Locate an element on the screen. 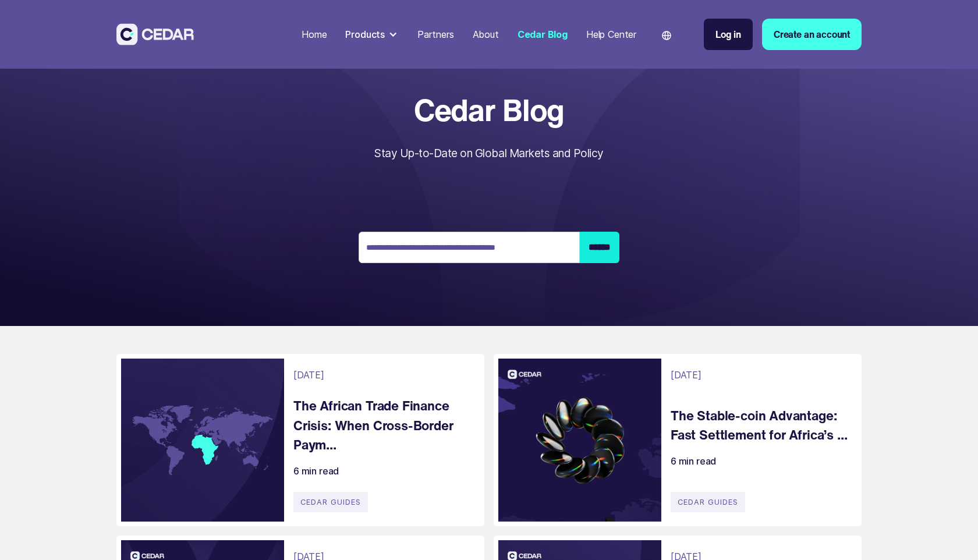  h4: The African Trade Finance Crisis: When Cross-Border Paym... is located at coordinates (383, 425).